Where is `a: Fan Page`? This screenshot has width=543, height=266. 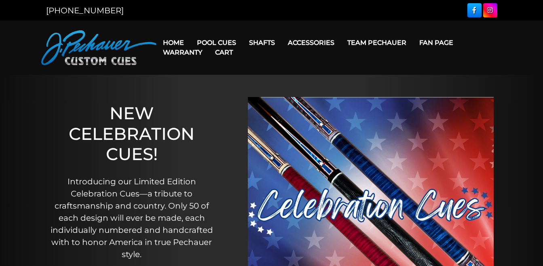 a: Fan Page is located at coordinates (436, 42).